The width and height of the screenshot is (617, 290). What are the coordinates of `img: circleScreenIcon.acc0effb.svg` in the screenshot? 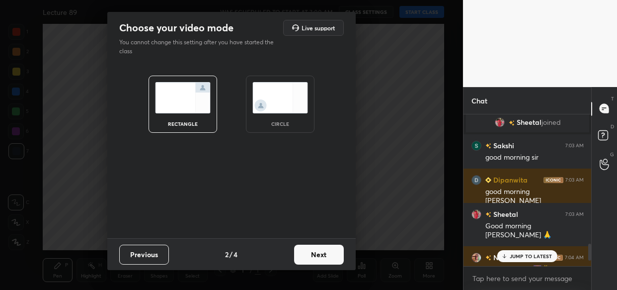 It's located at (280, 97).